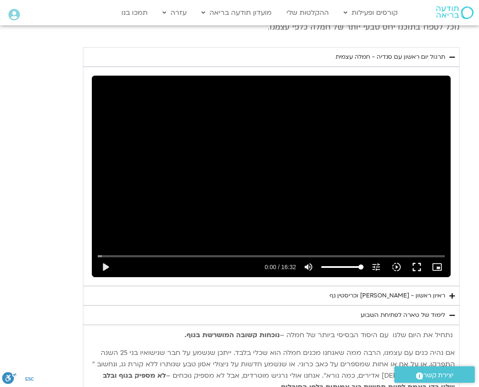  What do you see at coordinates (271, 315) in the screenshot?
I see `summary: לימוד של טארה לפתיחת השבוע` at bounding box center [271, 315].